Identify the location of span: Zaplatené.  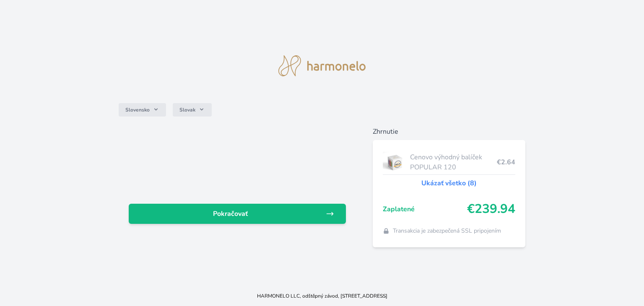
(425, 210).